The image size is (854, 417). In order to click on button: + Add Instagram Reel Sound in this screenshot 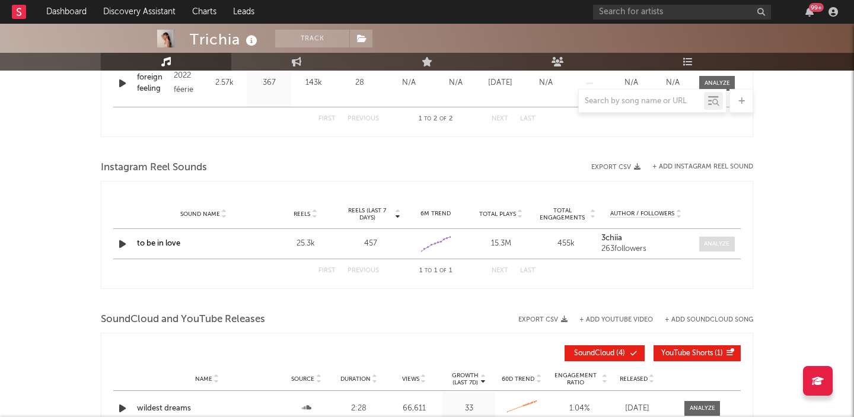, I will do `click(703, 167)`.